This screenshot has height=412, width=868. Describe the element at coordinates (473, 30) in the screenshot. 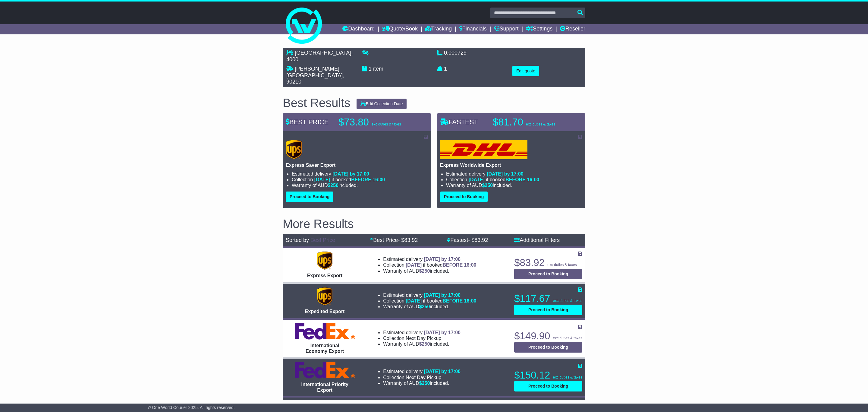

I see `a: Financials` at that location.